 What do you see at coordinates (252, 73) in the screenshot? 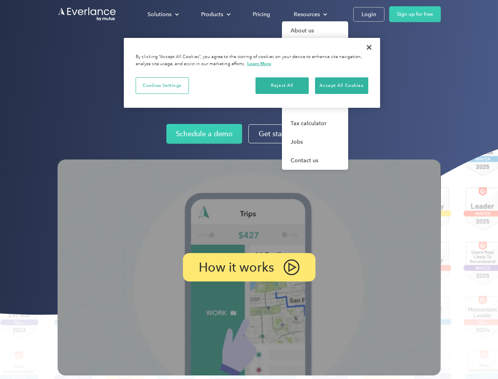
I see `div: Cookie banner` at bounding box center [252, 73].